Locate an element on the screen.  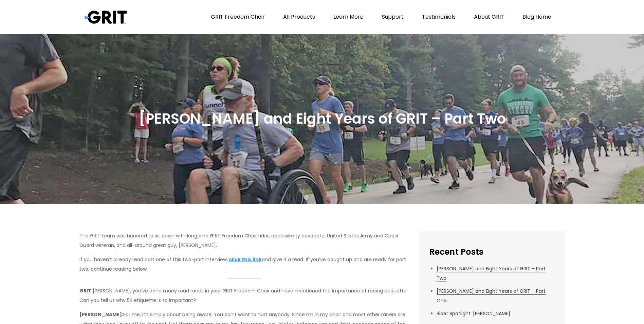
p: The GRIT team was honored to sit down with longtime GRIT Freedom Chair rider, accessibility advoc... is located at coordinates (244, 241).